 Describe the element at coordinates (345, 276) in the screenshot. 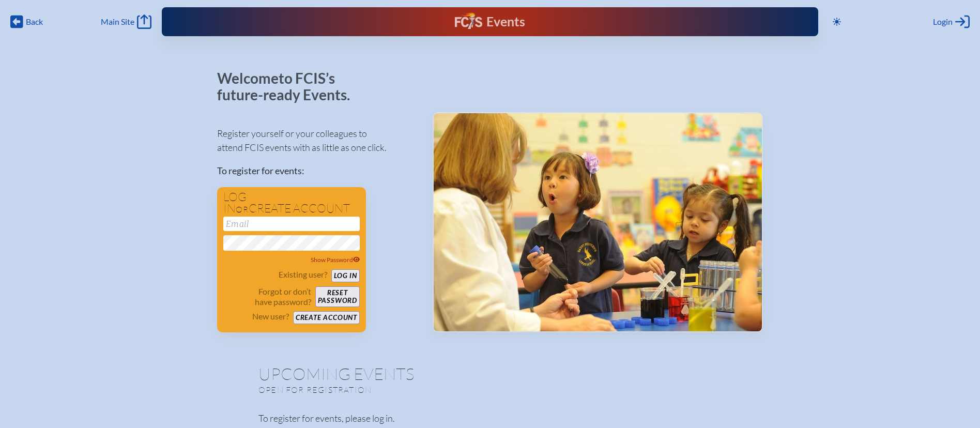

I see `button: Log in` at that location.